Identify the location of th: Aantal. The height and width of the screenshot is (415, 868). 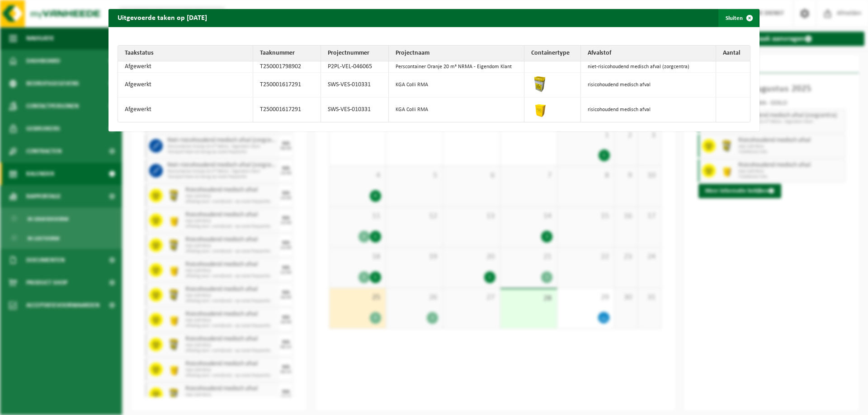
(732, 53).